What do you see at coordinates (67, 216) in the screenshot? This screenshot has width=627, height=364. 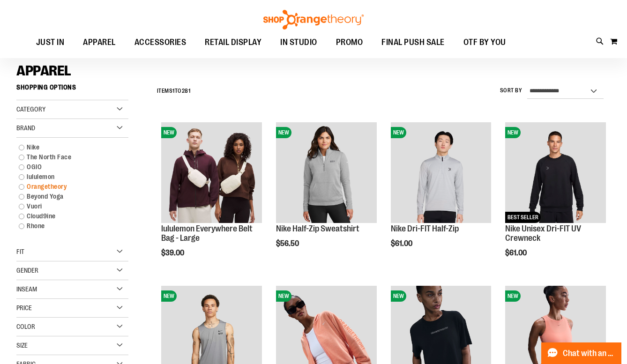 I see `a: Cloud9ine` at bounding box center [67, 216].